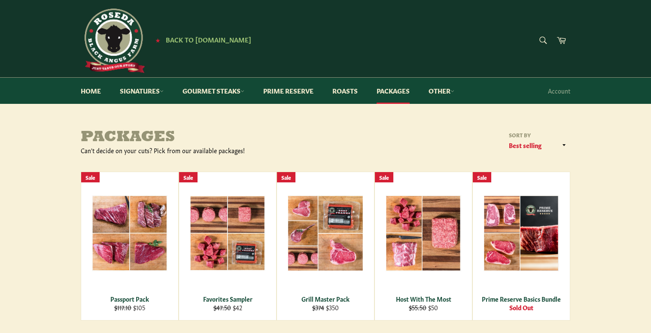  I want to click on a: Host With The Most Host With The Most $55.50 $50, so click(423, 246).